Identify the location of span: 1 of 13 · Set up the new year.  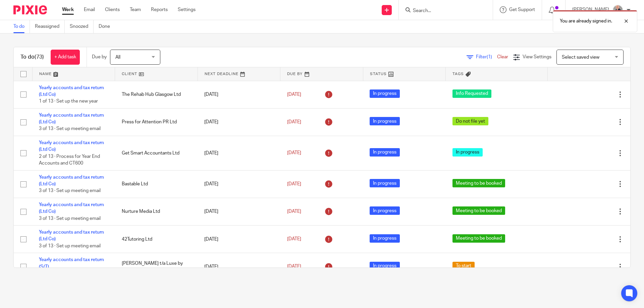
(69, 101).